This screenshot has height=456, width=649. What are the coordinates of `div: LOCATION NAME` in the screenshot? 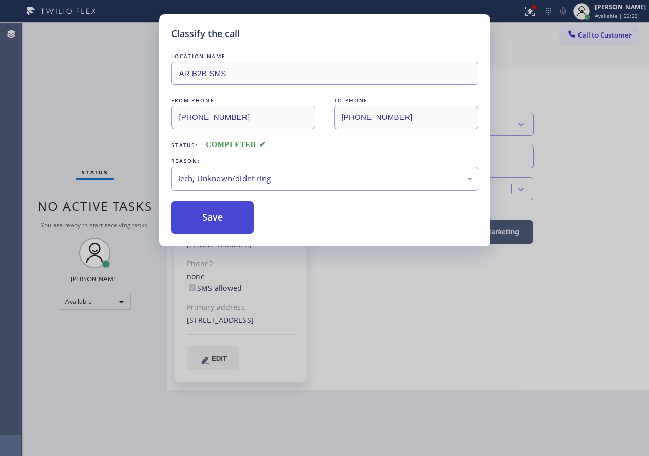 It's located at (325, 56).